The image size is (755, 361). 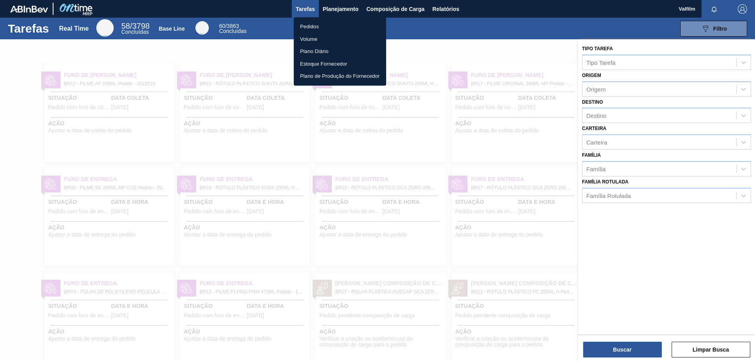 I want to click on li: Plano Diário, so click(x=340, y=52).